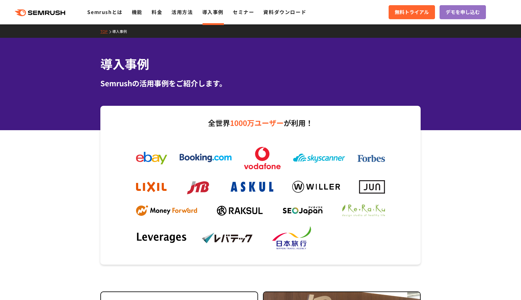  Describe the element at coordinates (105, 12) in the screenshot. I see `a: Semrushとは` at that location.